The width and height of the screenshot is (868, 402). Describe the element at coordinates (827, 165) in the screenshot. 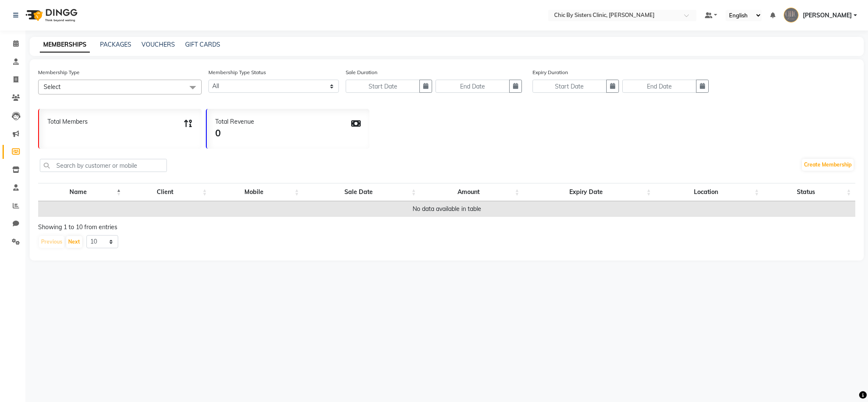

I see `a: Create Membership` at that location.